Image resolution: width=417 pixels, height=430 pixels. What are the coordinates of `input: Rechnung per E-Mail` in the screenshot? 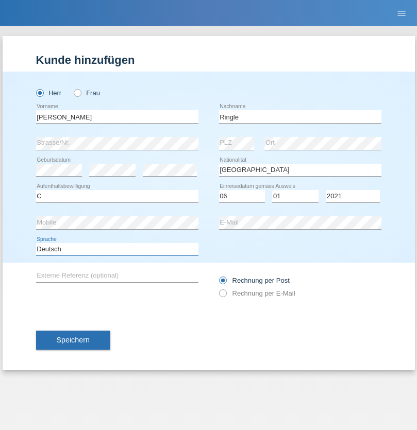 It's located at (222, 296).